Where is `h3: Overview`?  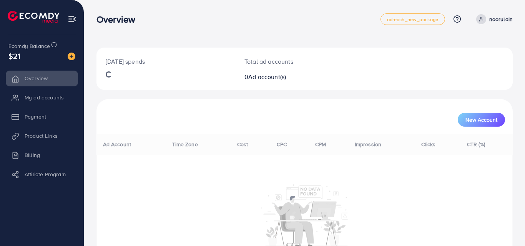 h3: Overview is located at coordinates (119, 19).